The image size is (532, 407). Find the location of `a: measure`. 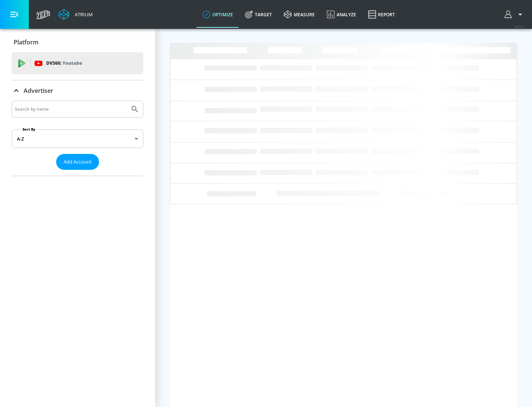

a: measure is located at coordinates (299, 15).